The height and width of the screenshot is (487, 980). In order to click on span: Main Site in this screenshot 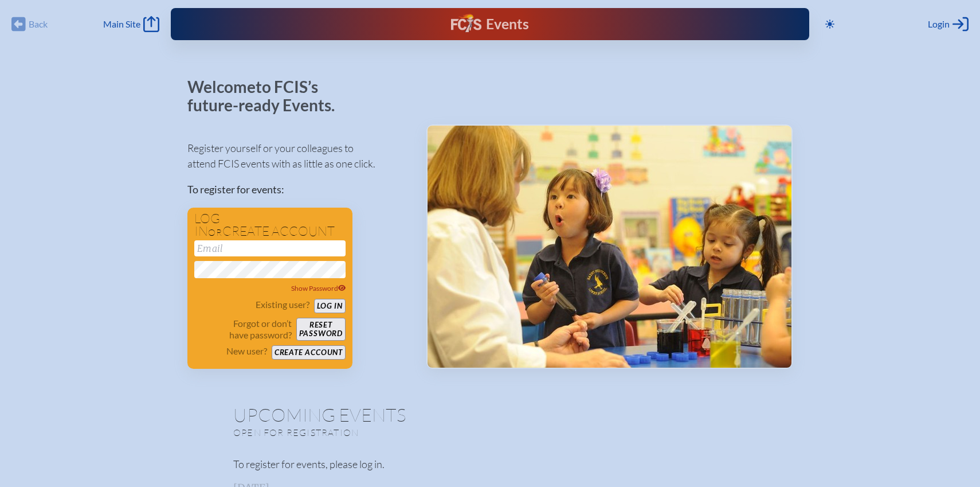, I will do `click(122, 24)`.